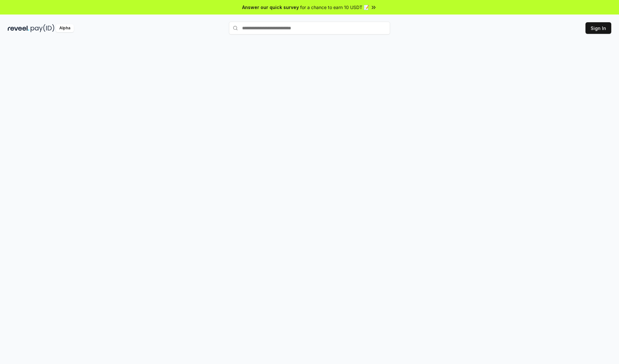  I want to click on span: for a chance to earn 10 USDT 📝, so click(334, 7).